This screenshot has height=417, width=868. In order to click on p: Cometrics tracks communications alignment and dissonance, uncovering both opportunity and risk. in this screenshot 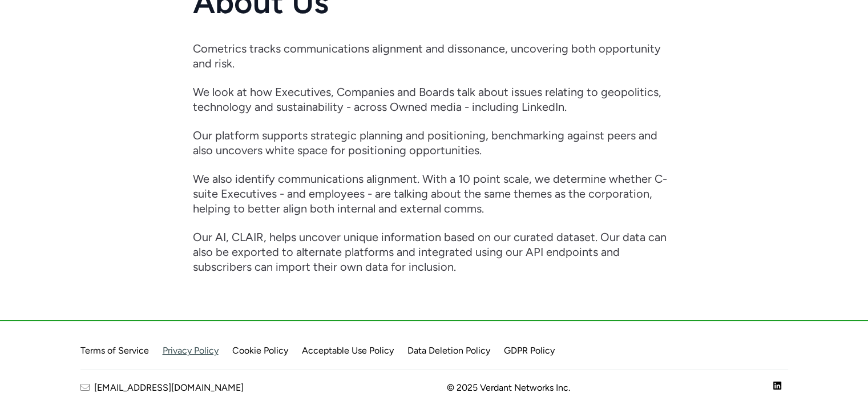, I will do `click(434, 56)`.